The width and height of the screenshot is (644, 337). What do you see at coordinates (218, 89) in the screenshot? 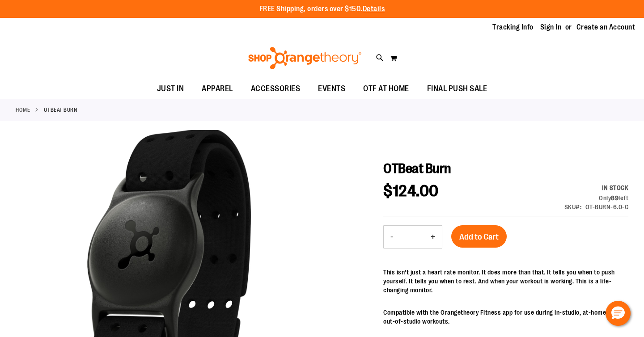
I see `a: APPAREL` at bounding box center [218, 89].